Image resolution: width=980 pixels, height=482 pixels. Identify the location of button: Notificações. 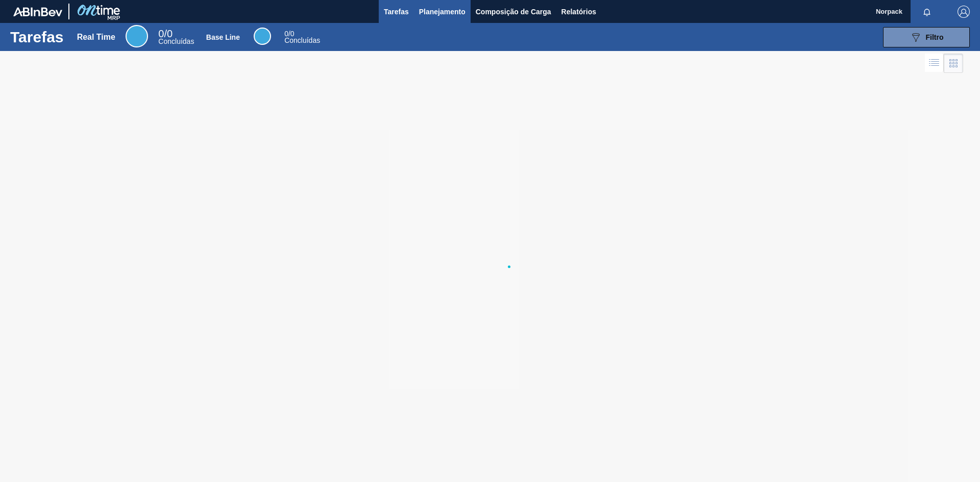
(927, 12).